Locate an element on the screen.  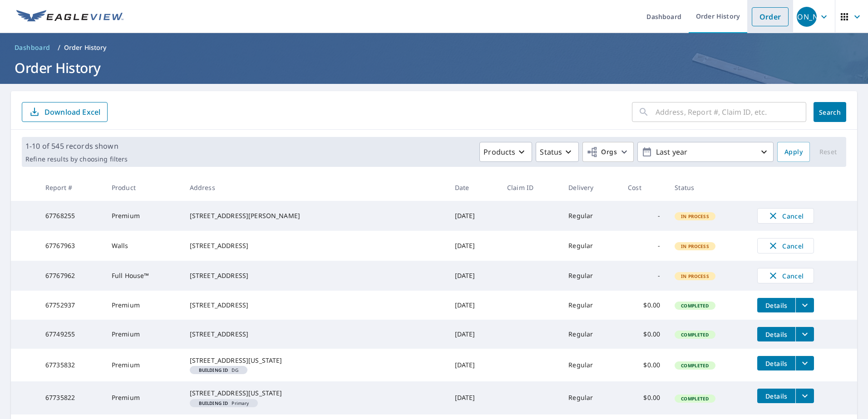
h1: Order History is located at coordinates (434, 68).